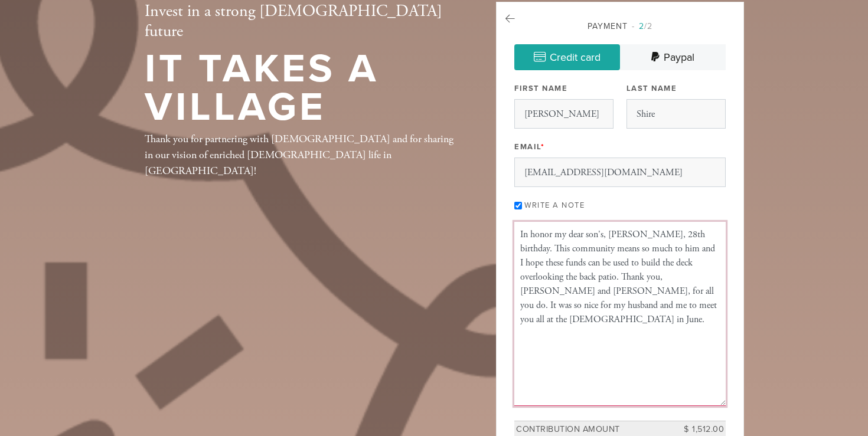 This screenshot has width=868, height=436. What do you see at coordinates (301, 88) in the screenshot?
I see `h1: It Takes a Village` at bounding box center [301, 88].